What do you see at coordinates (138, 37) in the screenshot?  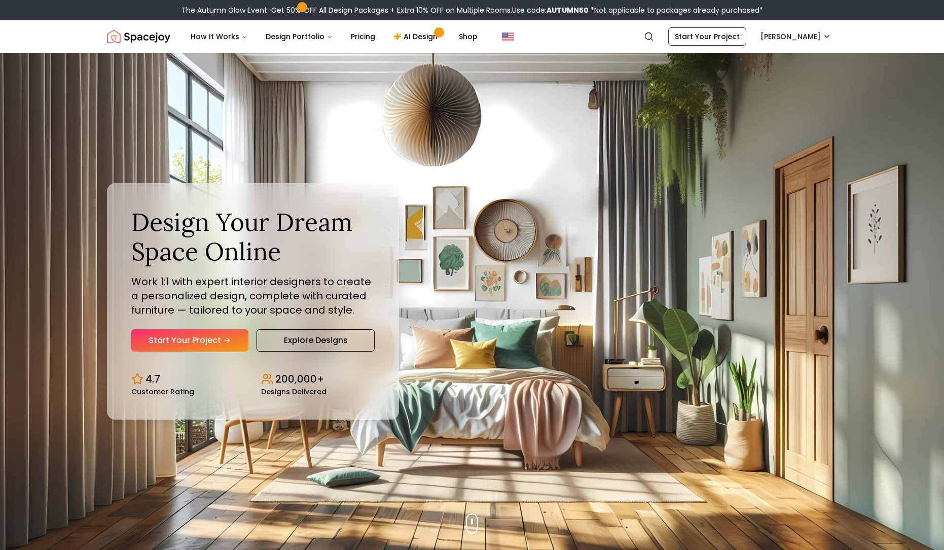 I see `img: Spacejoy Logo` at bounding box center [138, 37].